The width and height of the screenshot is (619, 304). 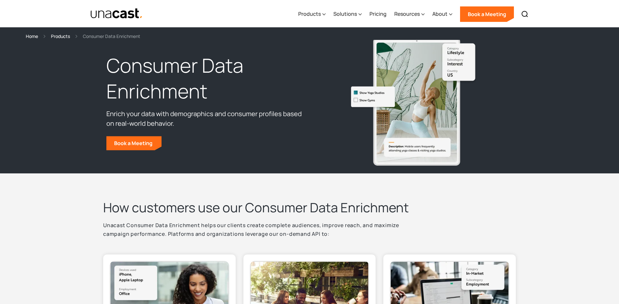 I want to click on img: Unacast text logo, so click(x=116, y=14).